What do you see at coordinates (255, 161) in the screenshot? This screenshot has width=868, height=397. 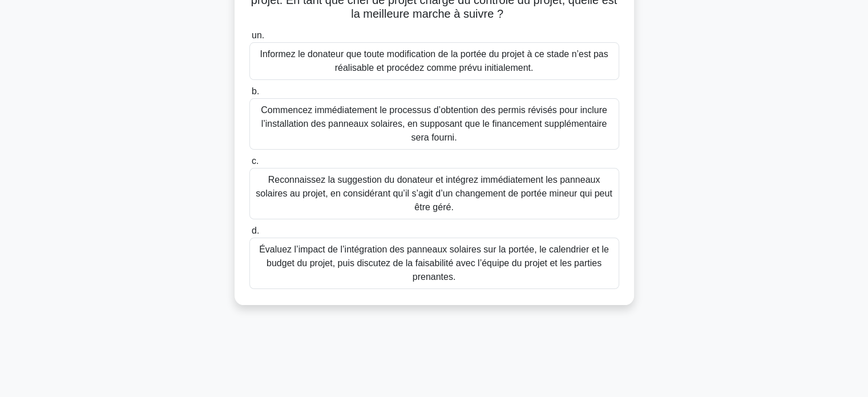 I see `font: c.` at bounding box center [255, 161].